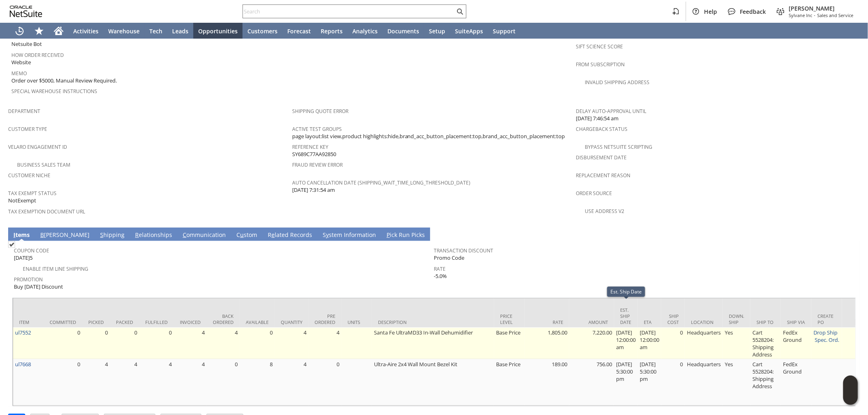  Describe the element at coordinates (14, 235) in the screenshot. I see `span: I` at that location.